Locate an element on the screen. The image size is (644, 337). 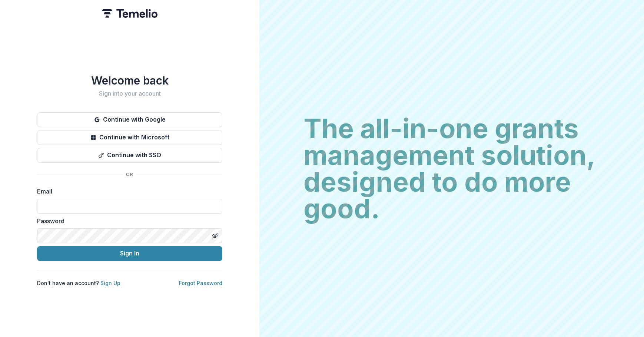
a: Sign Up is located at coordinates (111, 283).